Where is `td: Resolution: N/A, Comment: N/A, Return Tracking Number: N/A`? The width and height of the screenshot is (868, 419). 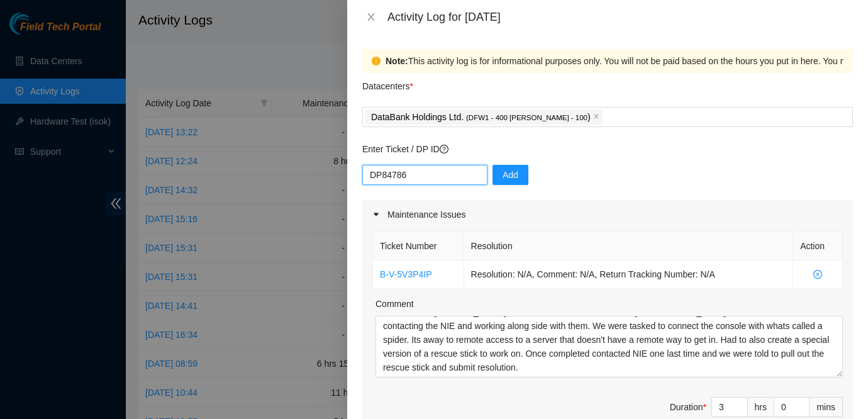 td: Resolution: N/A, Comment: N/A, Return Tracking Number: N/A is located at coordinates (630, 274).